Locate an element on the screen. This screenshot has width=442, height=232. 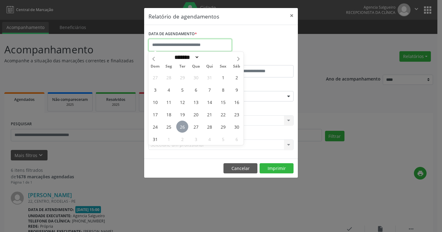
span: Agosto 31, 2025 is located at coordinates (155, 139).